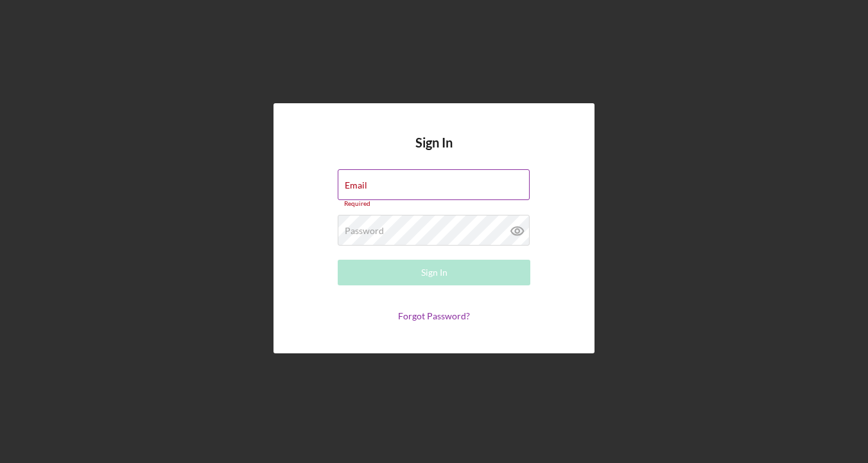  I want to click on div: Sign In, so click(434, 273).